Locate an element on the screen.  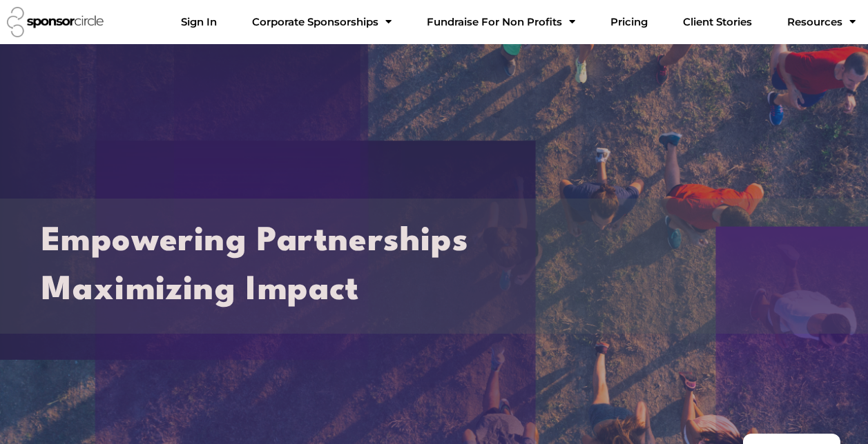
a: Client Stories is located at coordinates (718, 22).